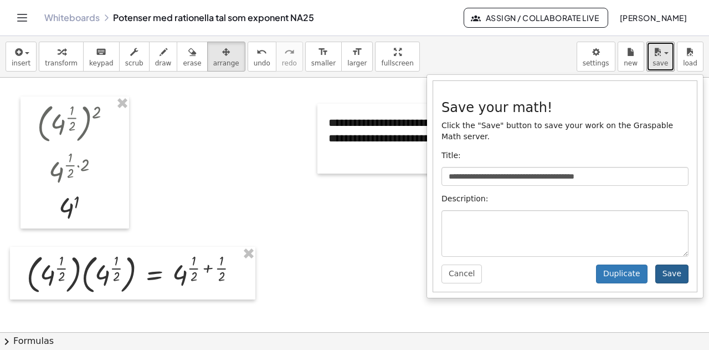  I want to click on span: load, so click(690, 63).